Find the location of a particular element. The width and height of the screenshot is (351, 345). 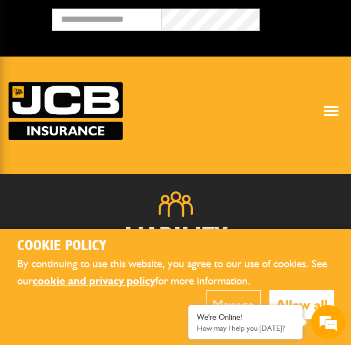

button: Broker Login is located at coordinates (301, 17).